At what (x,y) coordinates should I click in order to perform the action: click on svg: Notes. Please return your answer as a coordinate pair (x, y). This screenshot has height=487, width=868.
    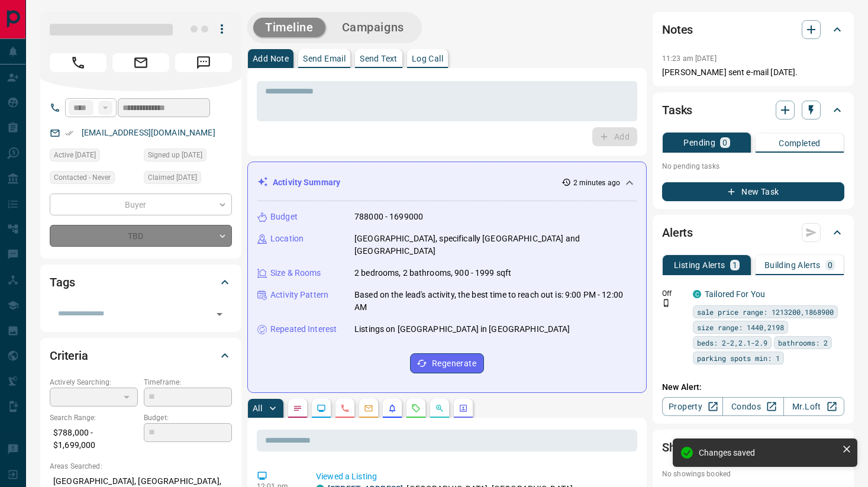
    Looking at the image, I should click on (298, 408).